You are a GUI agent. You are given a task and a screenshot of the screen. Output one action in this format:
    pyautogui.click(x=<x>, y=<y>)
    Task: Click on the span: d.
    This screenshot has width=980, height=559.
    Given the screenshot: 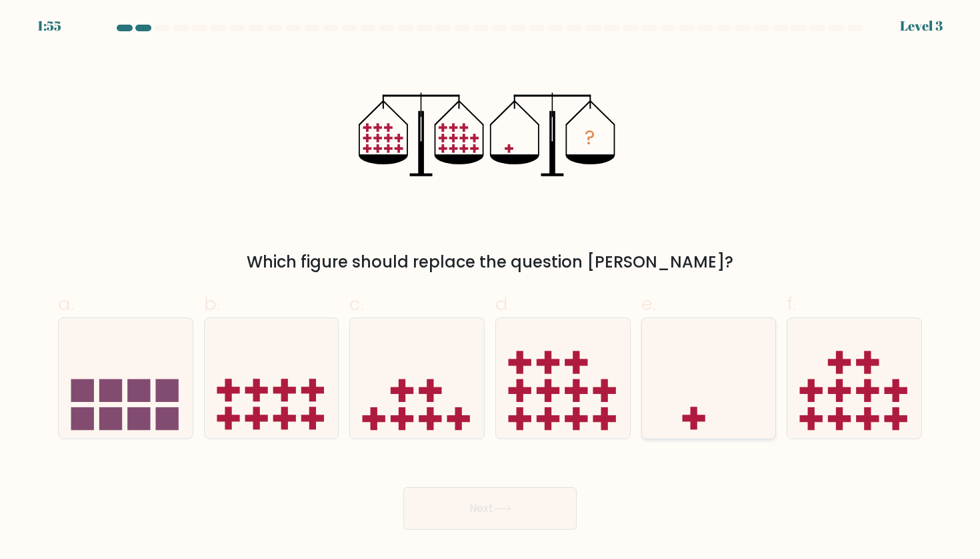 What is the action you would take?
    pyautogui.click(x=503, y=303)
    